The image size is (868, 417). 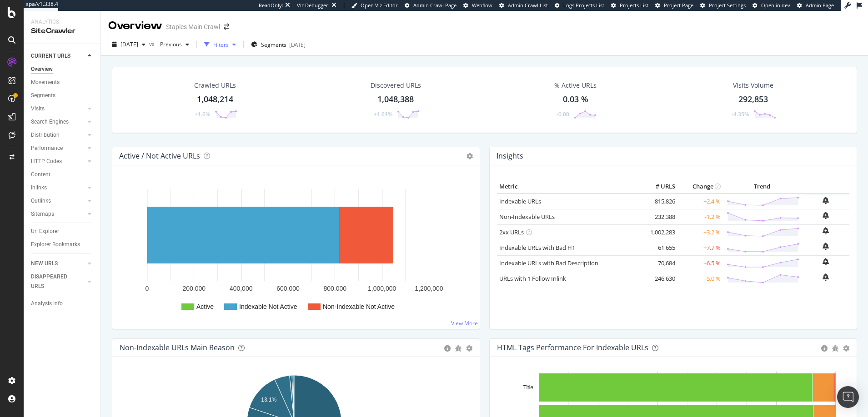 I want to click on div: % Active URLs, so click(x=575, y=85).